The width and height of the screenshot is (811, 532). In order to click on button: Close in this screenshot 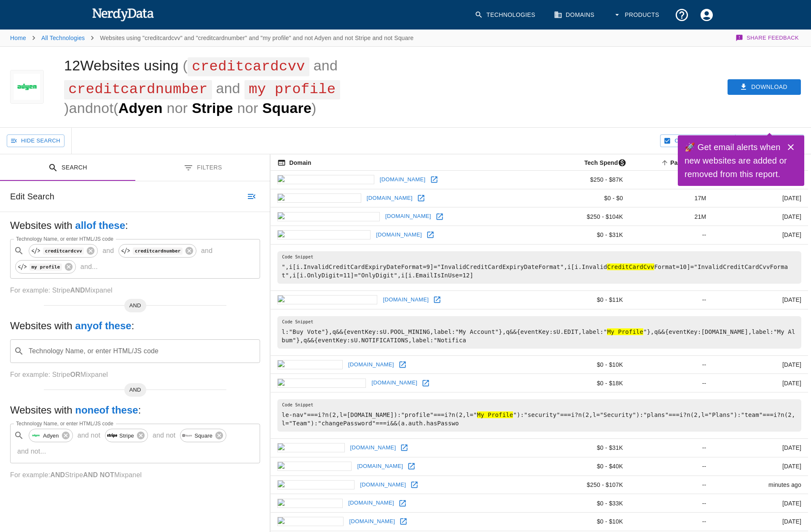, I will do `click(791, 147)`.